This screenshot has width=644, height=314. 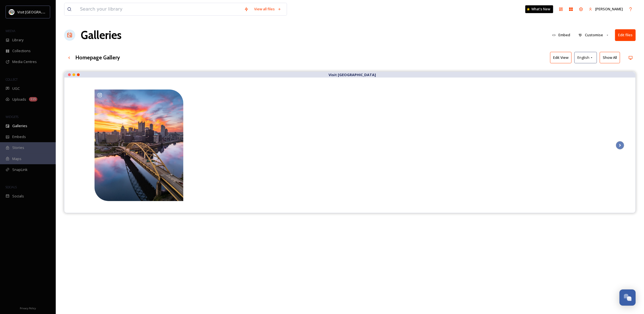 I want to click on span: WIDGETS, so click(x=12, y=116).